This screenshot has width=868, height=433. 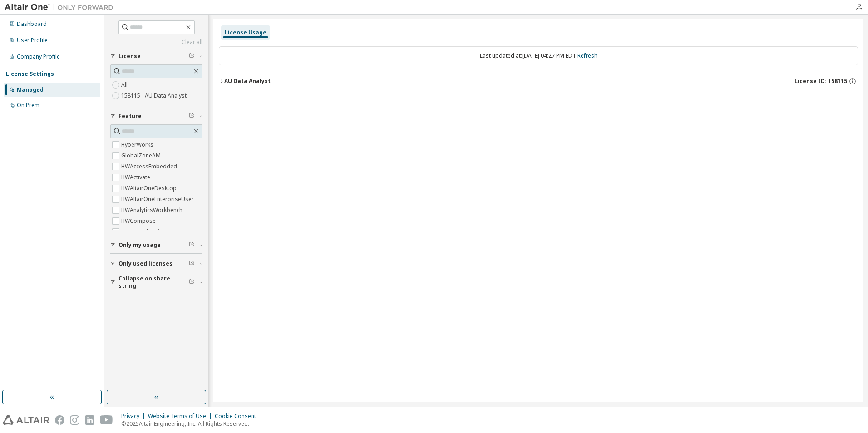 I want to click on label: All, so click(x=125, y=85).